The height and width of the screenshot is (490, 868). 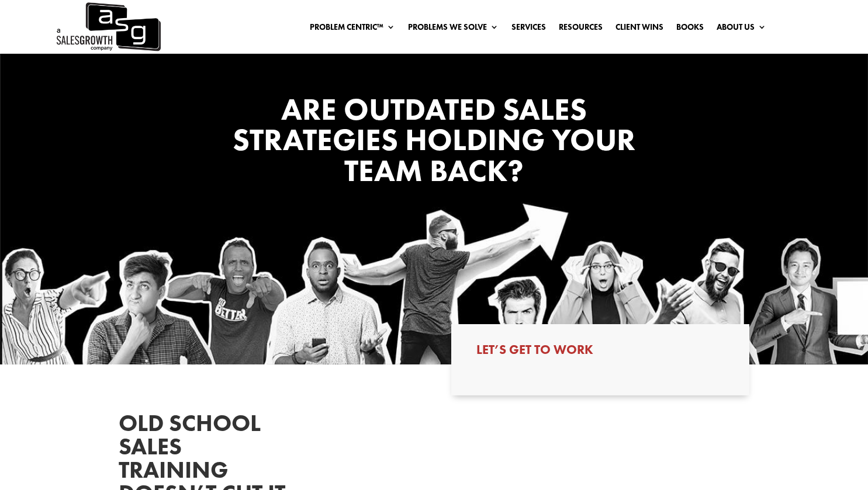 What do you see at coordinates (639, 29) in the screenshot?
I see `a: Client Wins` at bounding box center [639, 29].